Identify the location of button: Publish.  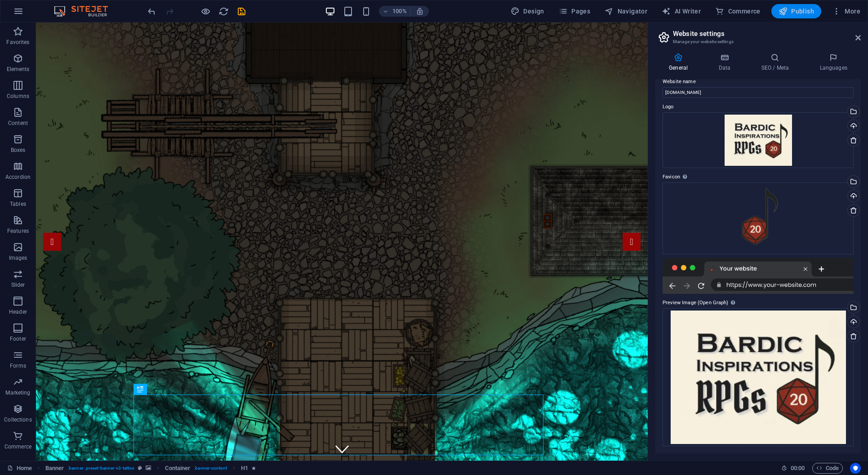
(797, 11).